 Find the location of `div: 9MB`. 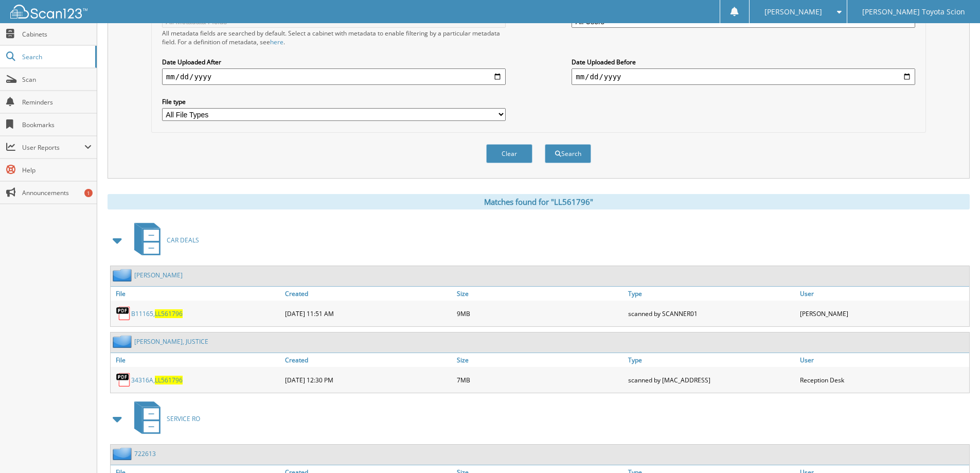

div: 9MB is located at coordinates (540, 313).